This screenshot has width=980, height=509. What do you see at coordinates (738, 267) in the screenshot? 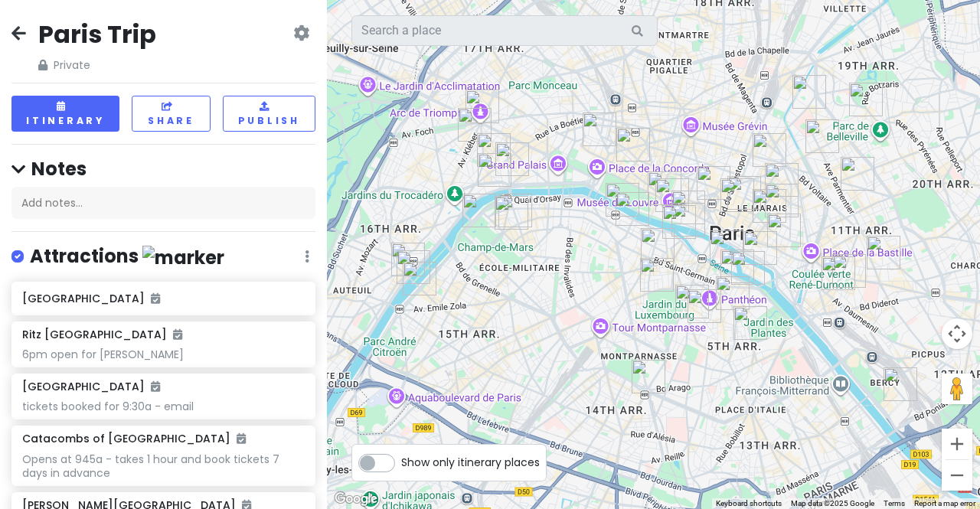
I see `div: Baieta` at bounding box center [738, 267].